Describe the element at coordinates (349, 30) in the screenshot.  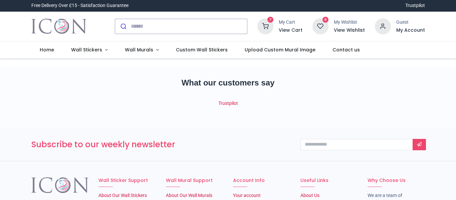
I see `h6: View Wishlist` at that location.